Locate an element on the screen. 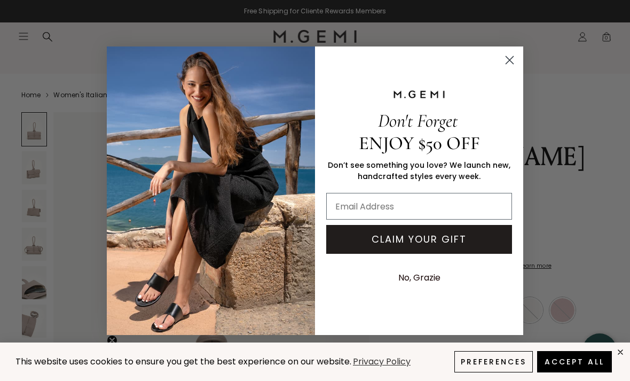 The height and width of the screenshot is (381, 630). span: ENJOY $50 OFF is located at coordinates (419, 143).